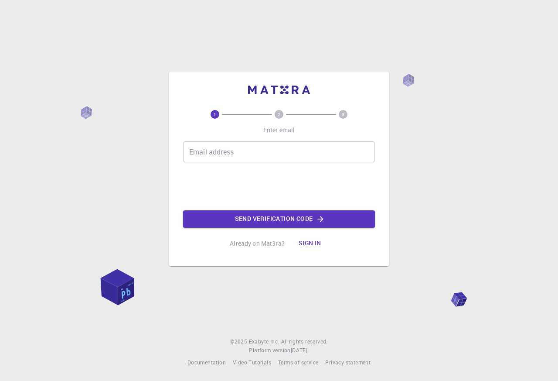 This screenshot has height=381, width=558. What do you see at coordinates (279, 219) in the screenshot?
I see `button: Send verification code` at bounding box center [279, 219].